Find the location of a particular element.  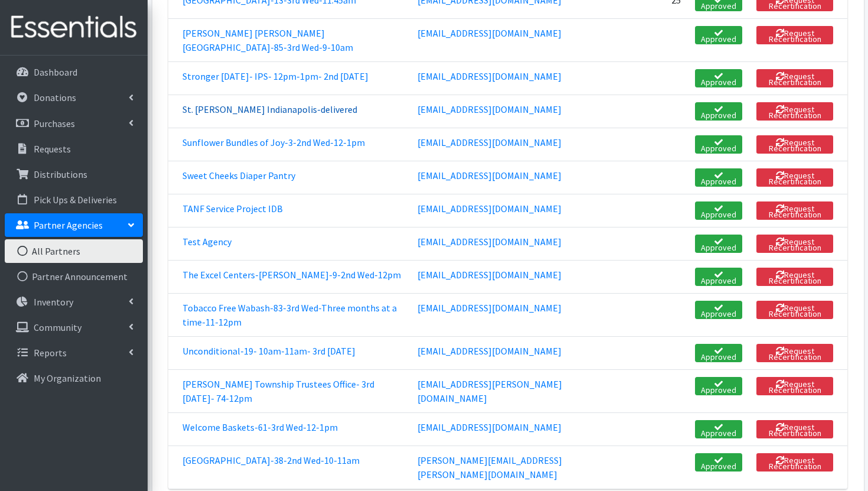

a: Donations is located at coordinates (74, 98).